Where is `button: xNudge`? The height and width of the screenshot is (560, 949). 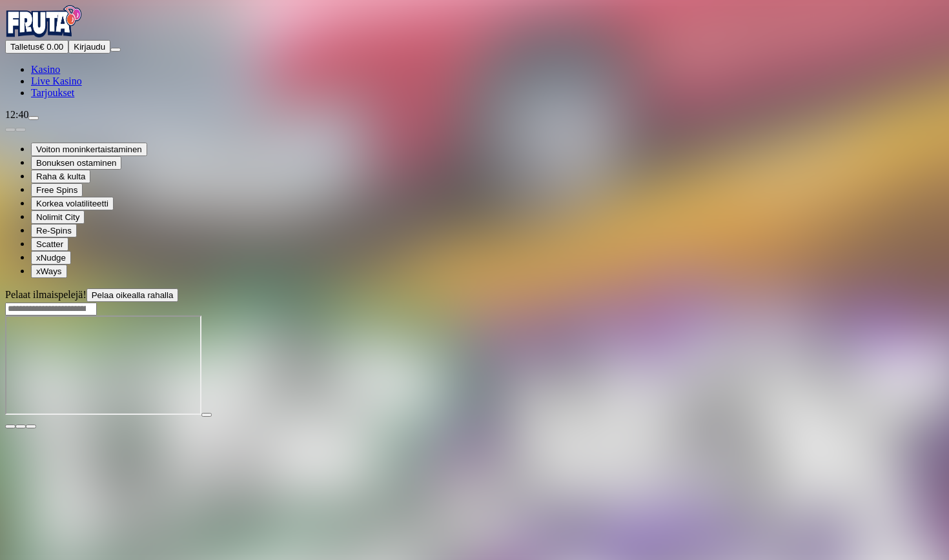 button: xNudge is located at coordinates (51, 258).